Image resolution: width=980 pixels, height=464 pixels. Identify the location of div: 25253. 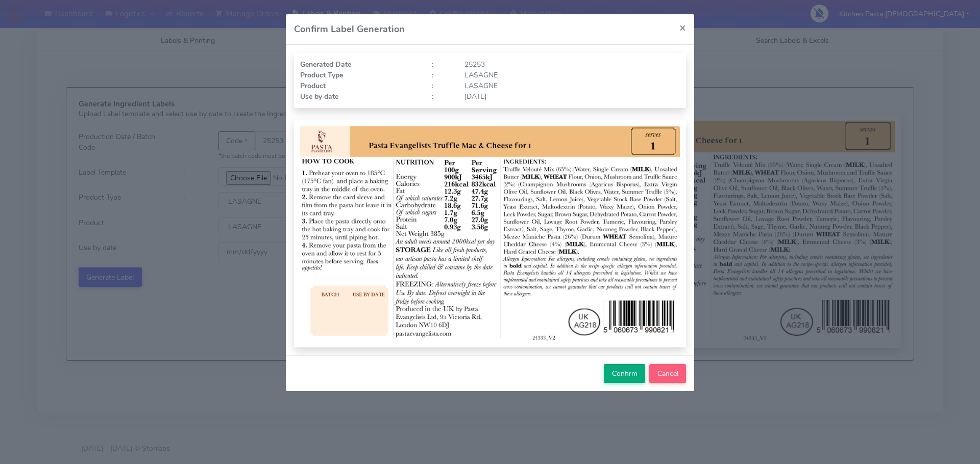
(572, 64).